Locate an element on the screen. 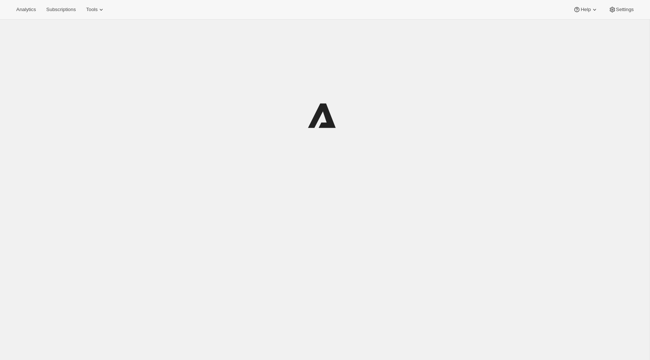 The height and width of the screenshot is (360, 650). span: Settings is located at coordinates (624, 10).